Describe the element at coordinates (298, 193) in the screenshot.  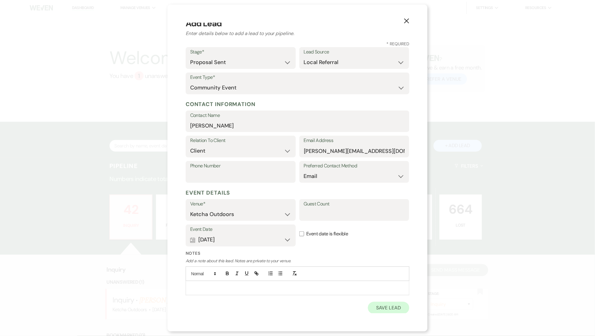
I see `h5: Event Details` at that location.